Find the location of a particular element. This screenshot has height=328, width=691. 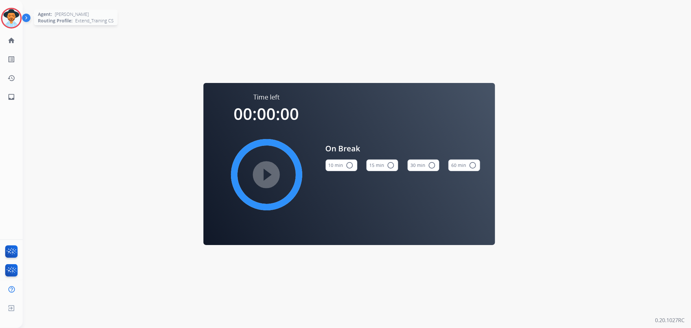

img: avatar is located at coordinates (11, 18).